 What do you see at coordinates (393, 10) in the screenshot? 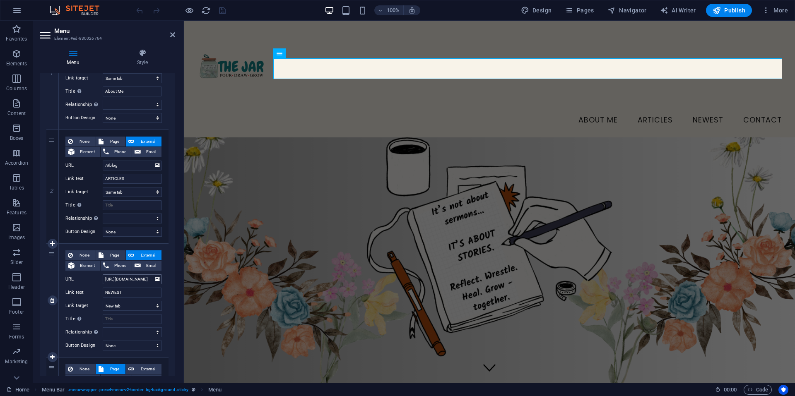
I see `h6: 100%` at bounding box center [393, 10].